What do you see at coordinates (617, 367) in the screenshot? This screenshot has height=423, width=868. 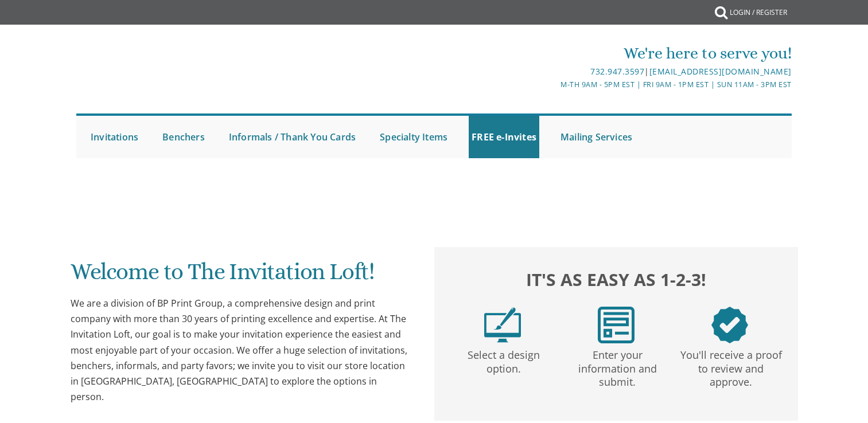 I see `p: Enter your information and submit.` at bounding box center [617, 367].